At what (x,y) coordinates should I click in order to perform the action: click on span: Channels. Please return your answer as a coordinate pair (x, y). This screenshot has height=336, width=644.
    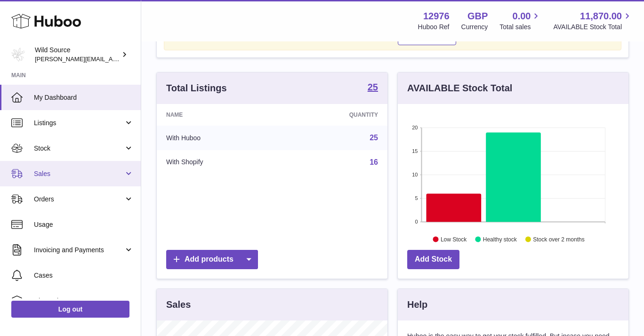
    Looking at the image, I should click on (84, 301).